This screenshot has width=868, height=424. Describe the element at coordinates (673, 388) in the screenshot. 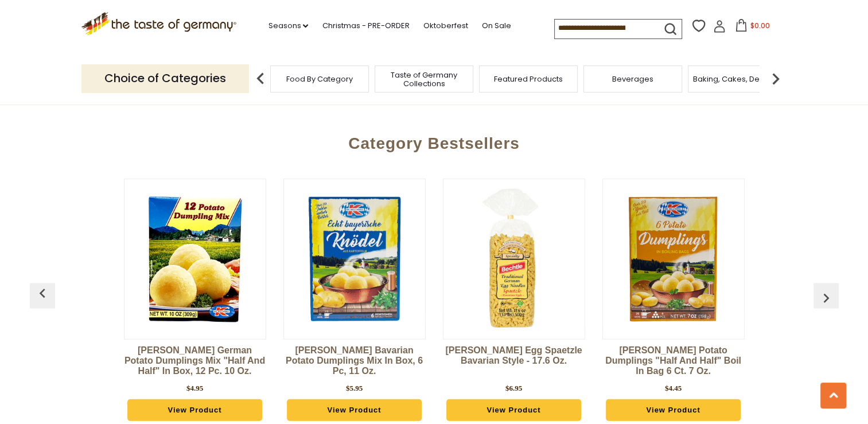

I see `div: $4.45` at that location.